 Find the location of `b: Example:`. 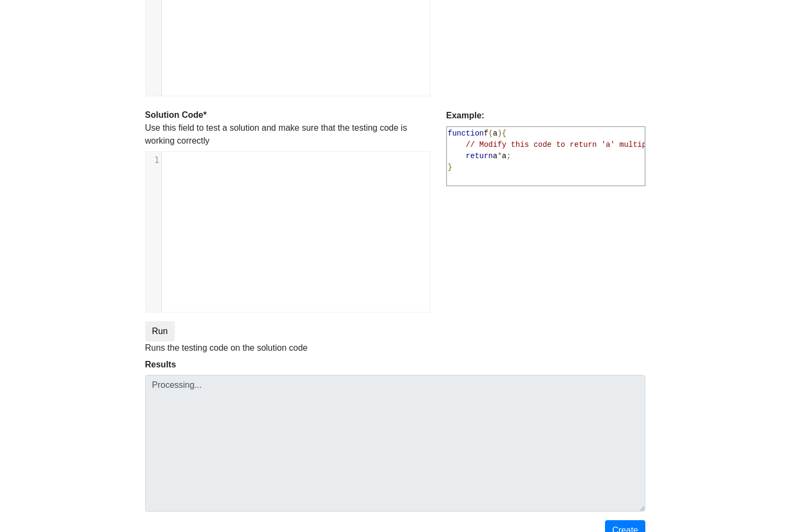

b: Example: is located at coordinates (466, 115).